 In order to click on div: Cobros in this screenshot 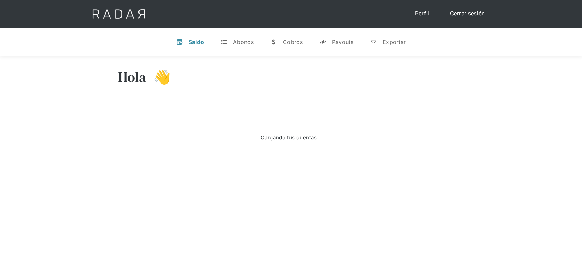, I will do `click(293, 42)`.